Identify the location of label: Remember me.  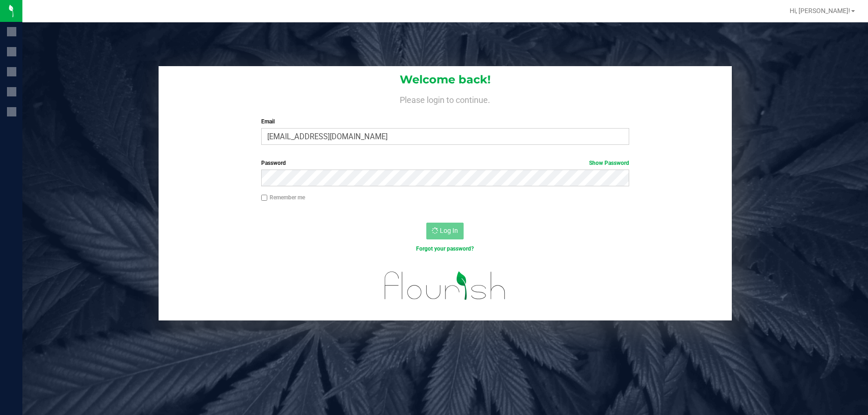
(283, 198).